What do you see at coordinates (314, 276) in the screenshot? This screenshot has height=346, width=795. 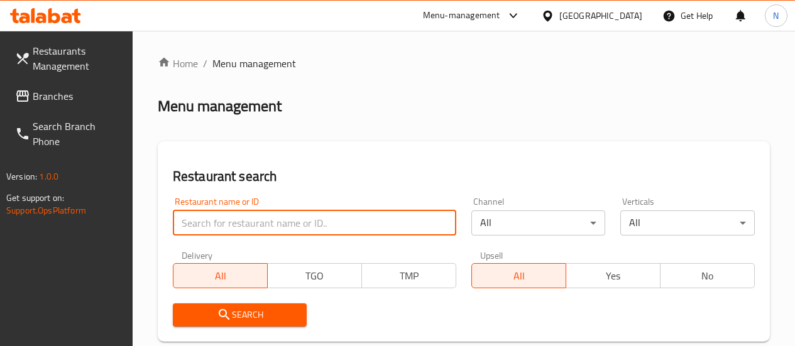 I see `button: TGO` at bounding box center [314, 276].